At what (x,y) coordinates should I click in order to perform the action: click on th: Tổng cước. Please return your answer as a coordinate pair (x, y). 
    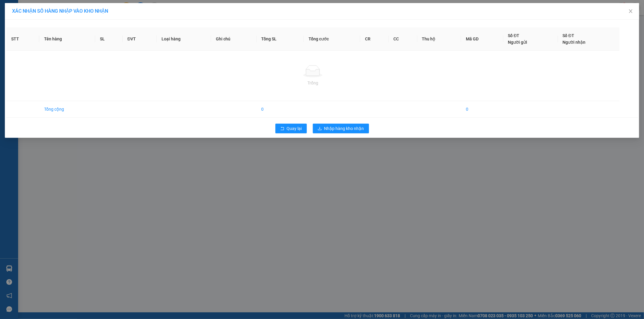
    Looking at the image, I should click on (332, 39).